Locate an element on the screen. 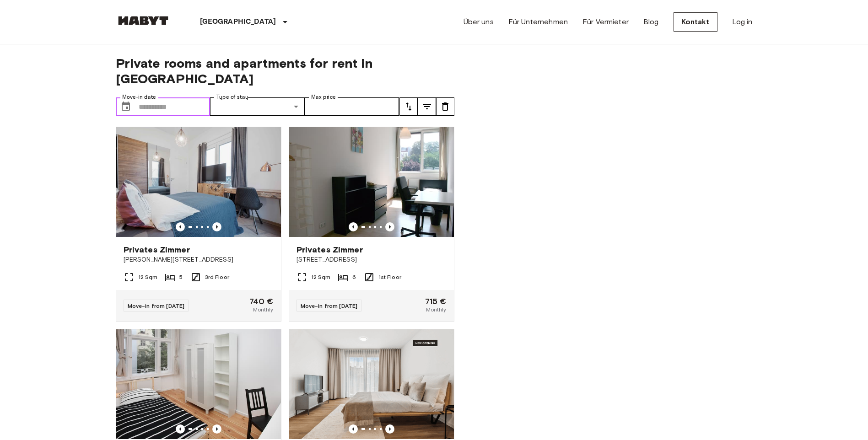 The image size is (868, 440). span: 5 is located at coordinates (181, 277).